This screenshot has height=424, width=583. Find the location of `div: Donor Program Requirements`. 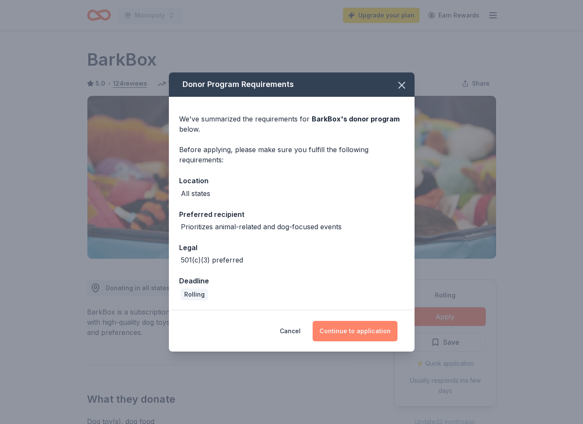

div: Donor Program Requirements is located at coordinates (292, 84).